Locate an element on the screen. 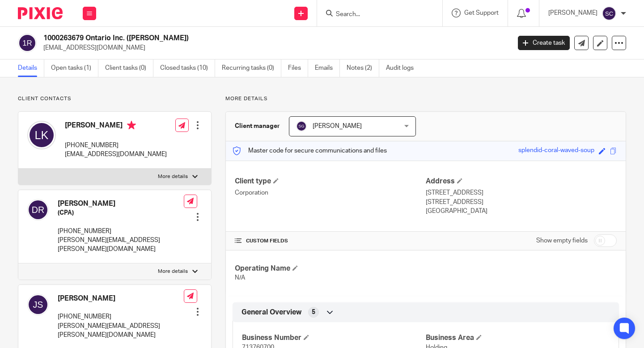 This screenshot has width=644, height=348. input: Search is located at coordinates (375, 15).